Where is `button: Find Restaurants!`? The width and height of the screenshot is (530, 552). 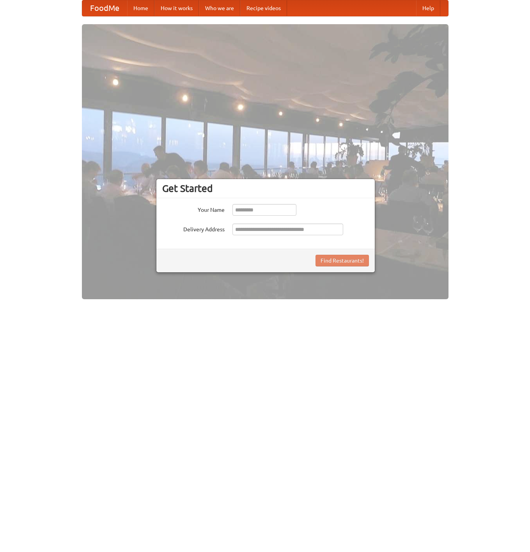 button: Find Restaurants! is located at coordinates (342, 260).